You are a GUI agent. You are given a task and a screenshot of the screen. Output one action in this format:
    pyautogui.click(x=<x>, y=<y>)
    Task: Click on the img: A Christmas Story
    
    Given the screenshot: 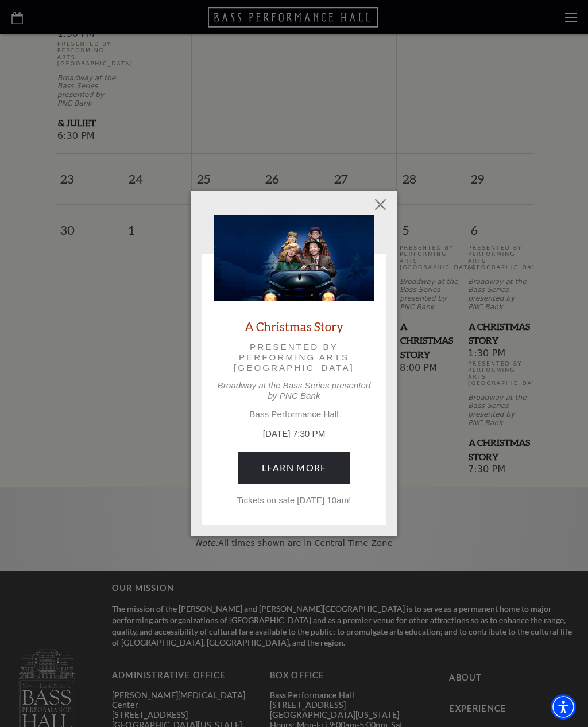 What is the action you would take?
    pyautogui.click(x=294, y=258)
    